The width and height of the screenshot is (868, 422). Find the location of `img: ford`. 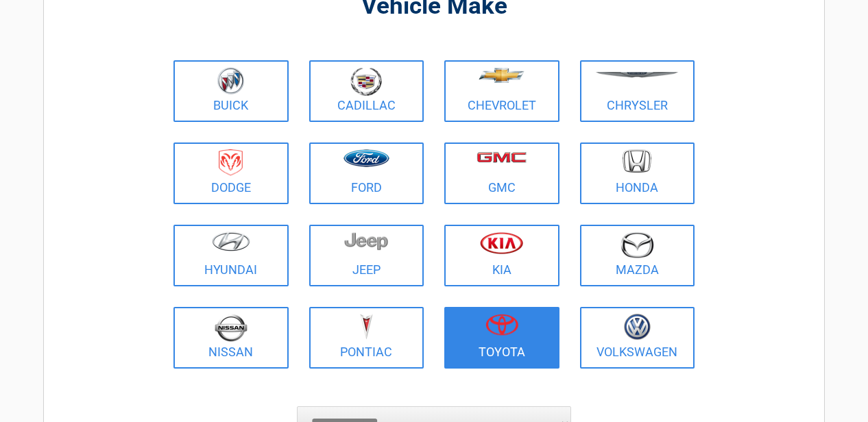

img: ford is located at coordinates (366, 158).